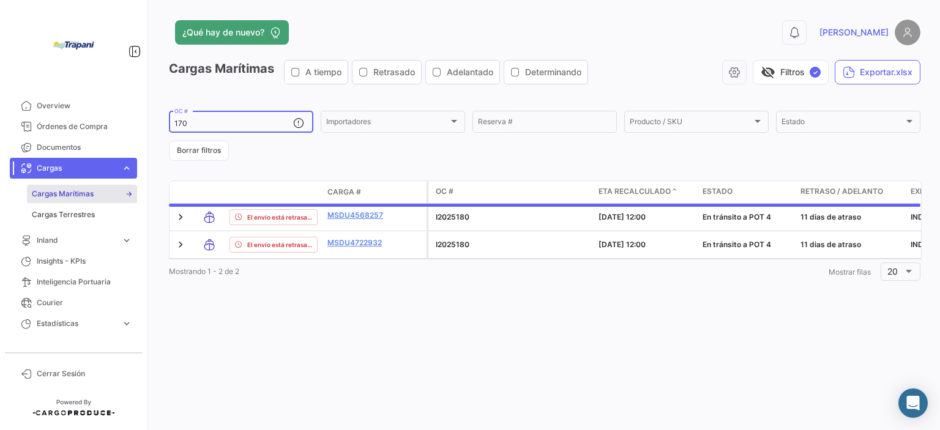 Image resolution: width=940 pixels, height=430 pixels. I want to click on img: placeholder-user.png, so click(908, 32).